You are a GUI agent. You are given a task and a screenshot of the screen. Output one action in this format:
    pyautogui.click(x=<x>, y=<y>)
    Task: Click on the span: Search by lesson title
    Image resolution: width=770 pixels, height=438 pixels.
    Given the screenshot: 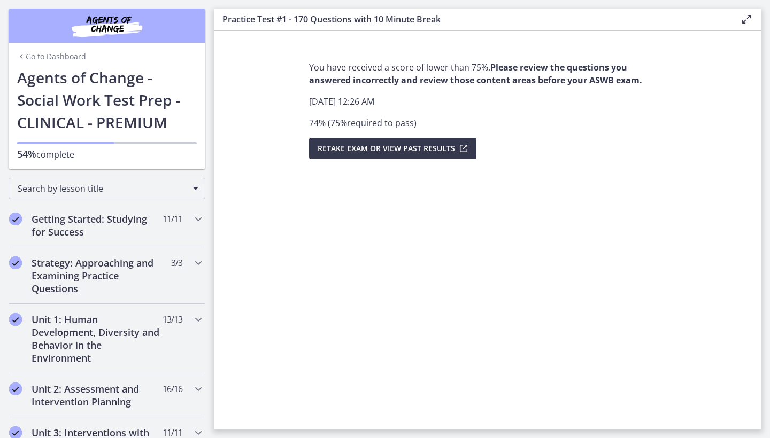 What is the action you would take?
    pyautogui.click(x=103, y=189)
    